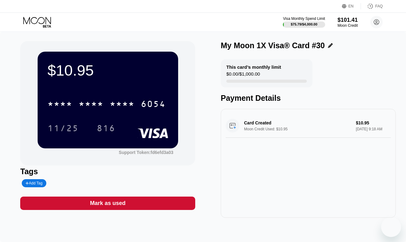 The image size is (406, 242). I want to click on div: 6054, so click(153, 105).